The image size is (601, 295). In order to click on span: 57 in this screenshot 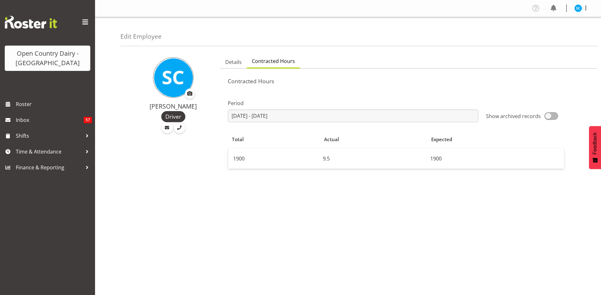, I will do `click(88, 120)`.